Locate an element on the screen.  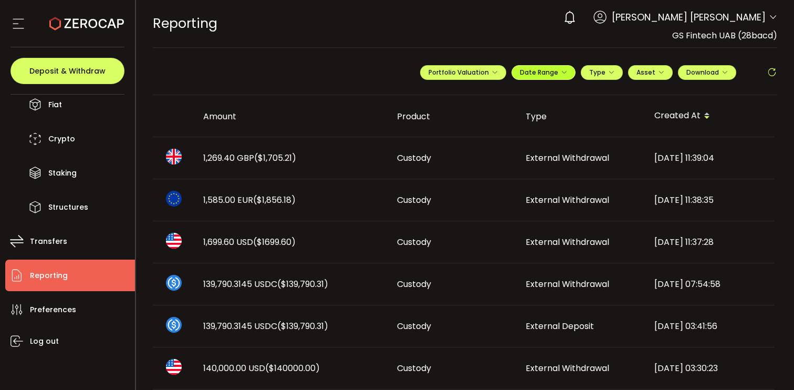
div: Type is located at coordinates (582, 116).